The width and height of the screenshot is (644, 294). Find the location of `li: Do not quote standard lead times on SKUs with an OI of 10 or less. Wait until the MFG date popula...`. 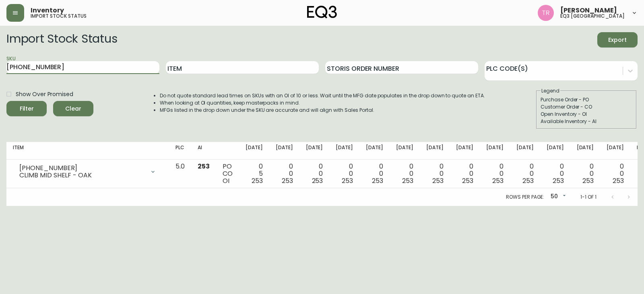

li: Do not quote standard lead times on SKUs with an OI of 10 or less. Wait until the MFG date popula... is located at coordinates (322, 96).